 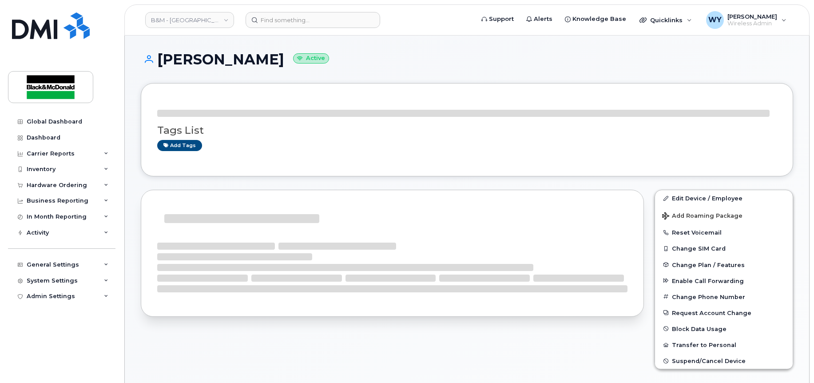 What do you see at coordinates (724, 265) in the screenshot?
I see `button: Change Plan / Features` at bounding box center [724, 265].